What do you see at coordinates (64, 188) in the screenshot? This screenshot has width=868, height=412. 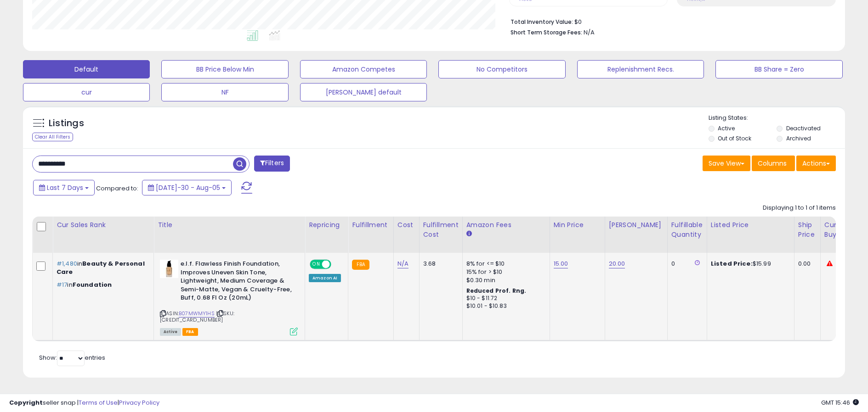 I see `button: Last 7 Days` at bounding box center [64, 188].